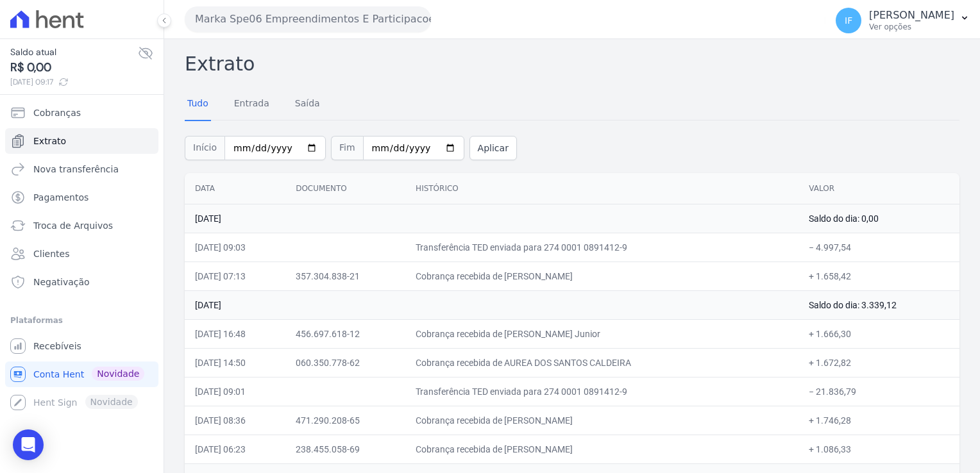  I want to click on td: 357.304.838-21, so click(345, 275).